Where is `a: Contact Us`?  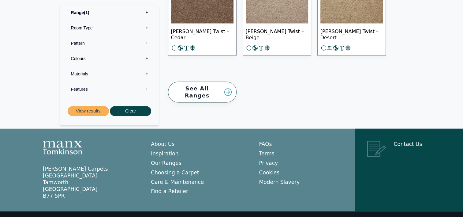 a: Contact Us is located at coordinates (408, 144).